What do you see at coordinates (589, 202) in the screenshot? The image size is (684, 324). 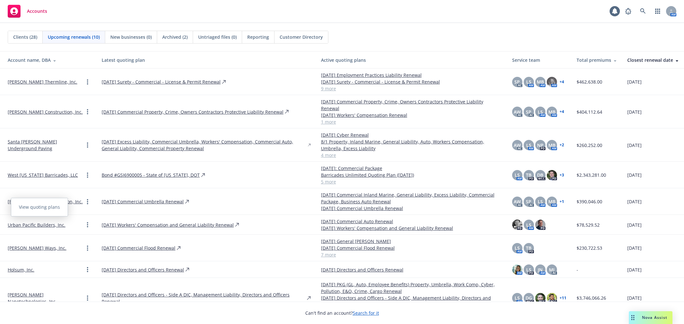 I see `span: $390,046.00` at bounding box center [589, 202].